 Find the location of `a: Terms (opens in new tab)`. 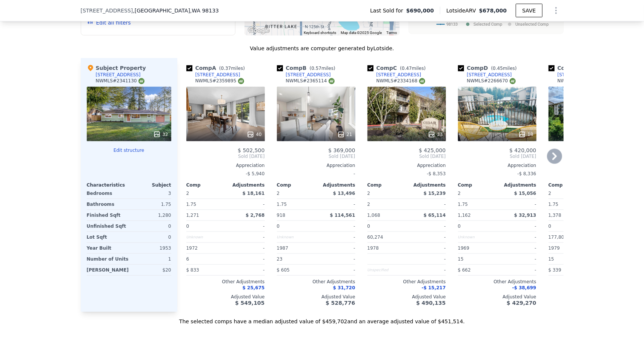

a: Terms (opens in new tab) is located at coordinates (392, 32).